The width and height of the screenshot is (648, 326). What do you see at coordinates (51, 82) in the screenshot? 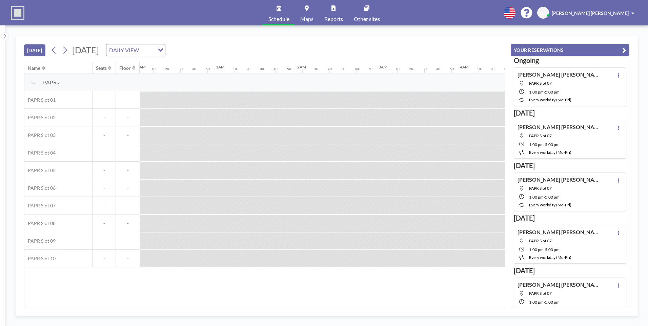
I see `span: PAPRs` at bounding box center [51, 82].